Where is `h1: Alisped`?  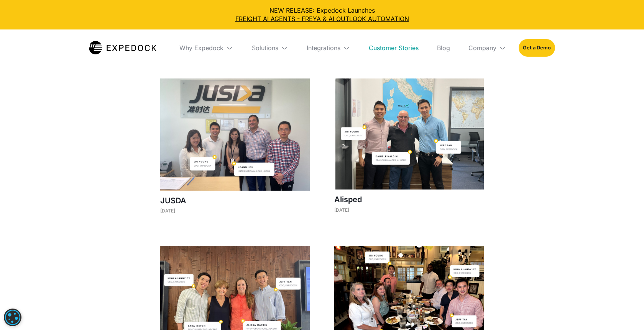
h1: Alisped is located at coordinates (409, 199).